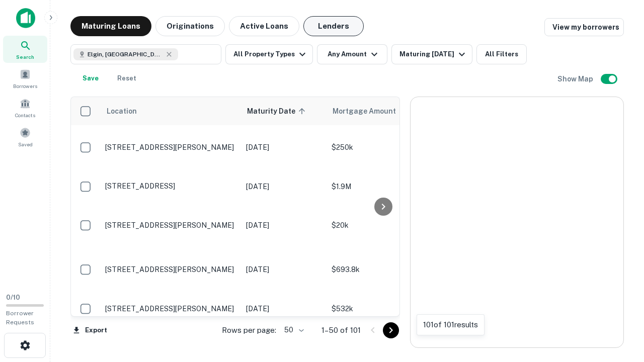 This screenshot has width=644, height=362. I want to click on p: $250k, so click(382, 147).